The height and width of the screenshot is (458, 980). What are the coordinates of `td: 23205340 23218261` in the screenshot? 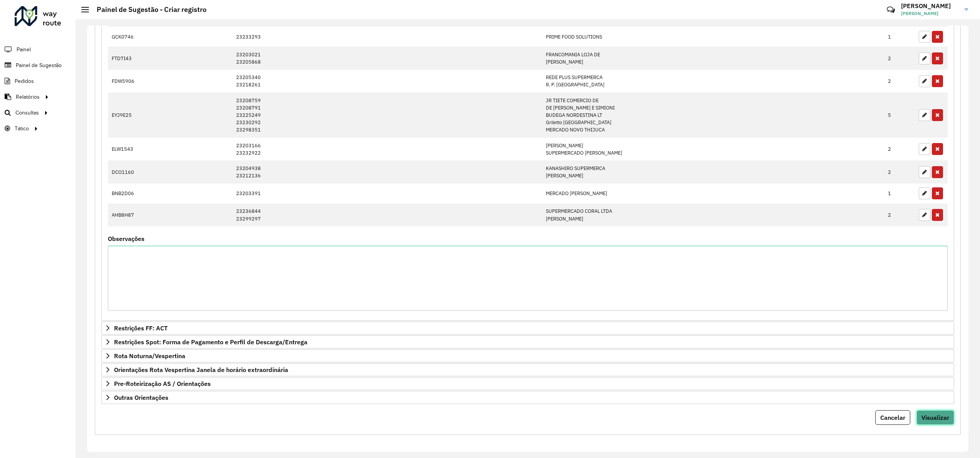 It's located at (387, 81).